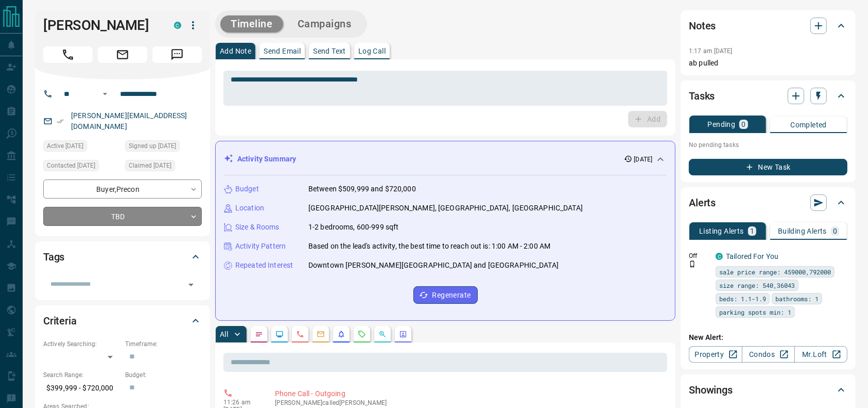 The width and height of the screenshot is (868, 408). Describe the element at coordinates (403, 334) in the screenshot. I see `svg: Agent Actions` at that location.